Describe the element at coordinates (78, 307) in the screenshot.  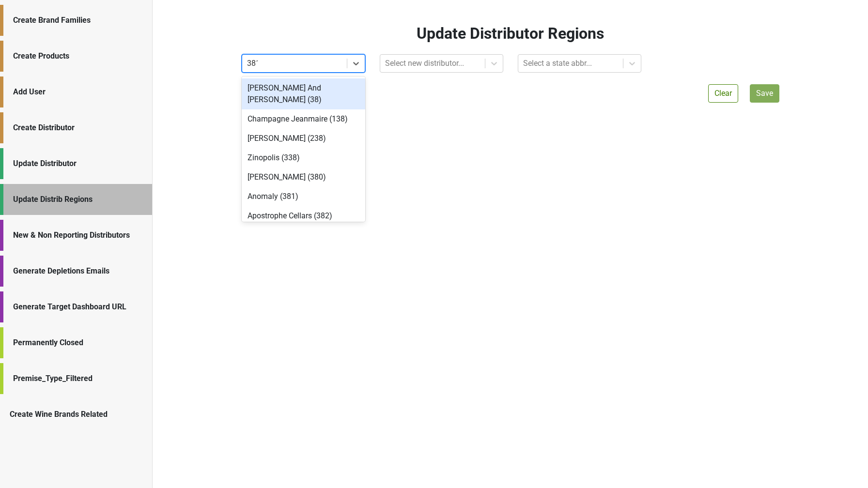
I see `div: Generate Target Dashboard URL` at that location.